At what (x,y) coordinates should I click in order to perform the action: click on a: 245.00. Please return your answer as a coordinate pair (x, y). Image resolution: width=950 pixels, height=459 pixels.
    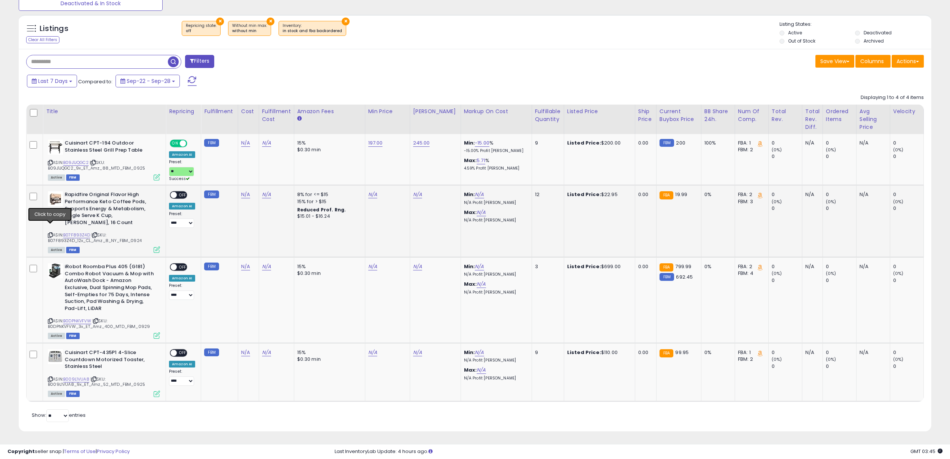
    Looking at the image, I should click on (421, 143).